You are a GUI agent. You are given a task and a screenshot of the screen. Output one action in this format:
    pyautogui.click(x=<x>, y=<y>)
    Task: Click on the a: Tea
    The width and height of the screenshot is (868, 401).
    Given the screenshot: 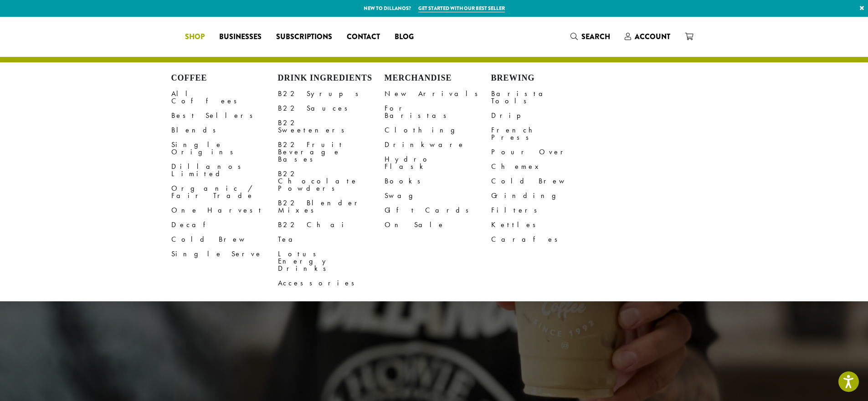 What is the action you would take?
    pyautogui.click(x=331, y=239)
    